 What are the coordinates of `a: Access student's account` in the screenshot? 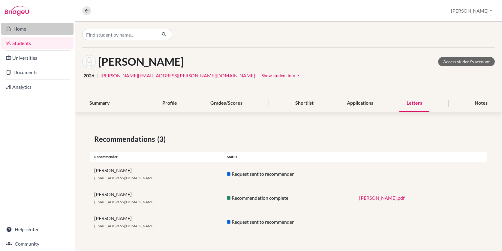 It's located at (467, 62).